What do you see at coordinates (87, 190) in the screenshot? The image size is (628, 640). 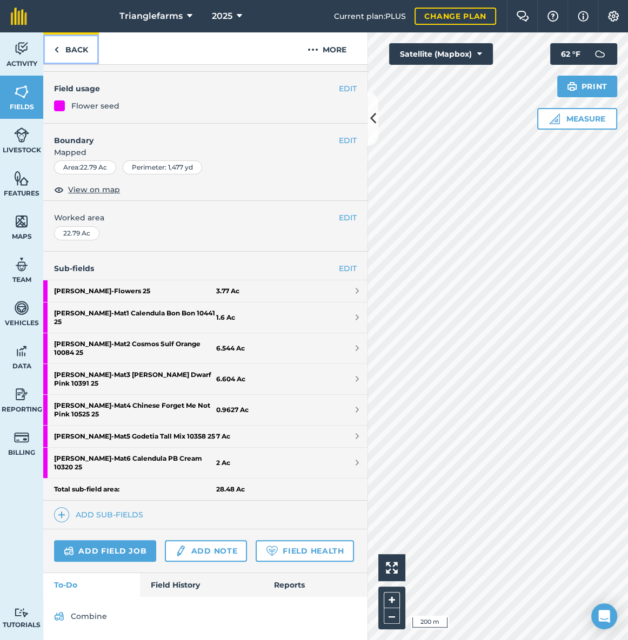 I see `button: View on map` at bounding box center [87, 190].